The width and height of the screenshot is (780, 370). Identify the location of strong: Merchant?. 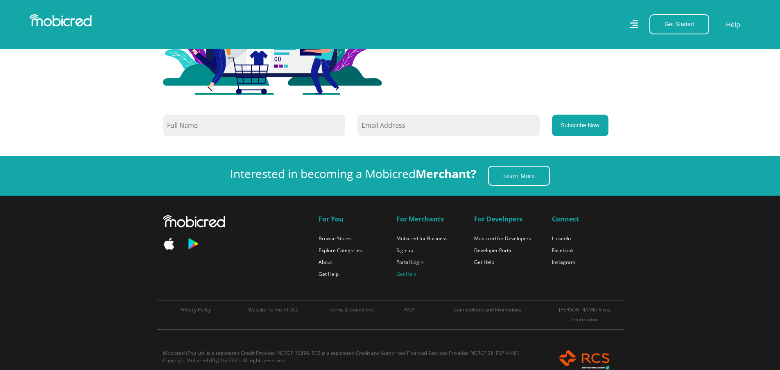
(446, 174).